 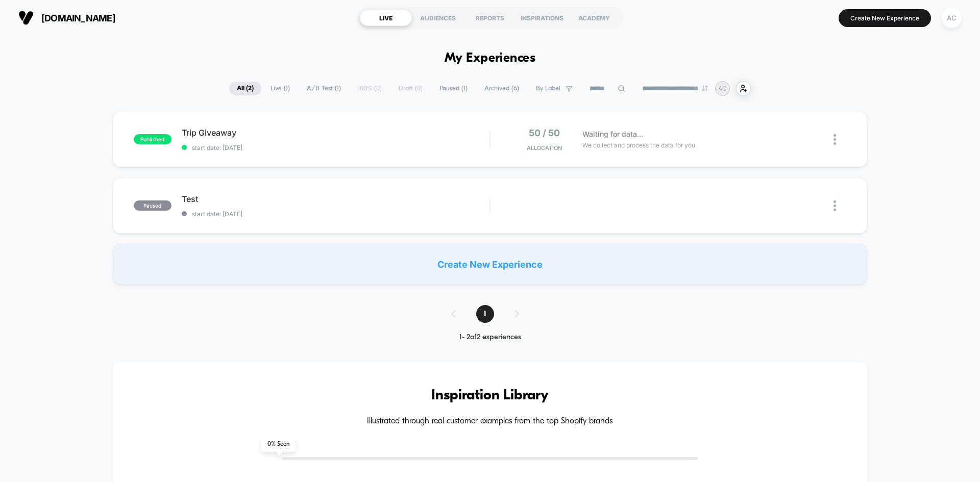 What do you see at coordinates (490, 337) in the screenshot?
I see `div: 1 - 2 of 2 experiences` at bounding box center [490, 337].